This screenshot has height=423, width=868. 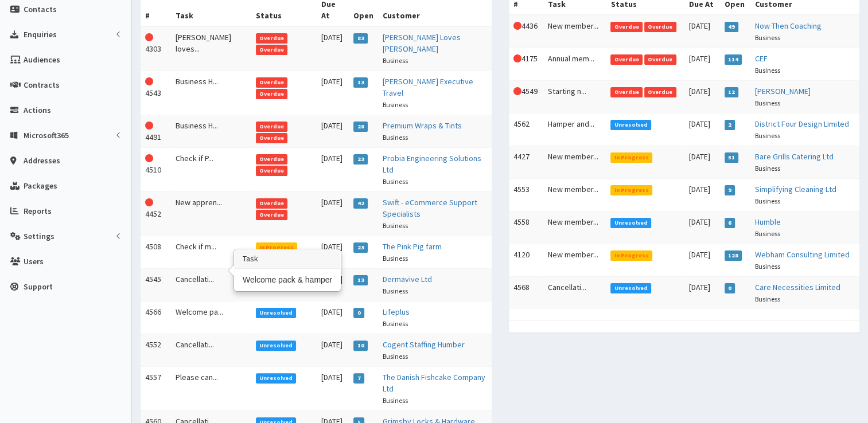 I want to click on span: 49, so click(x=732, y=27).